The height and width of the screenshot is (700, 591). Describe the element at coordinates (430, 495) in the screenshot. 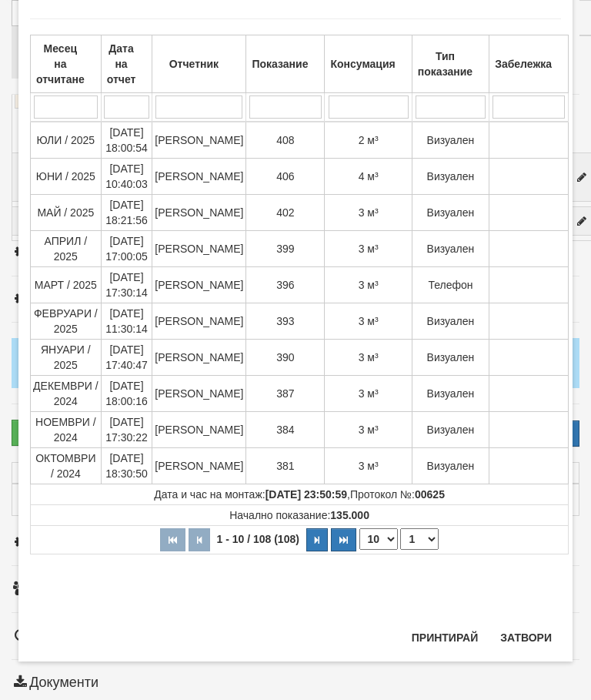

I see `strong: 00625` at that location.